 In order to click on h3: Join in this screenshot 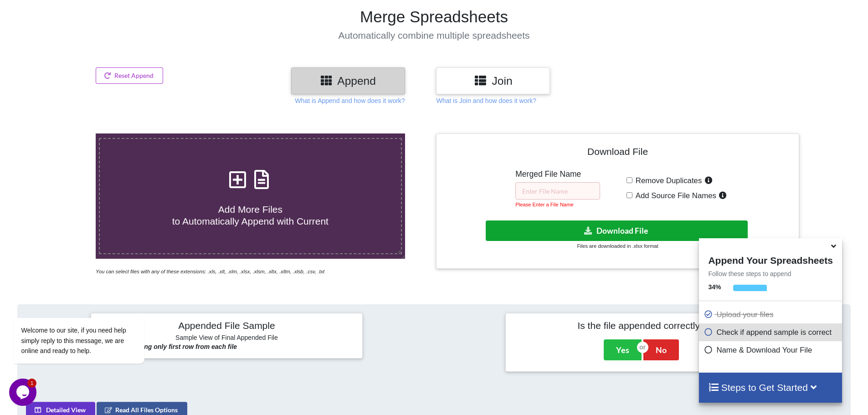, I will do `click(493, 80)`.